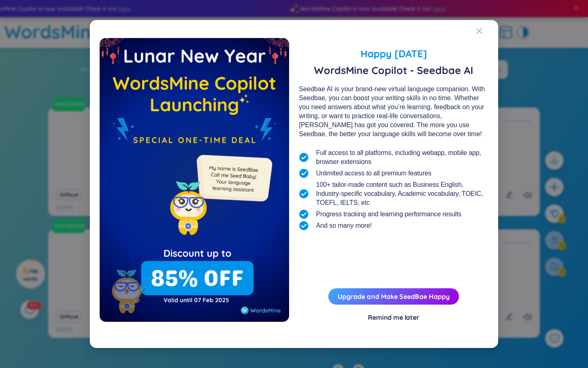 The image size is (588, 368). Describe the element at coordinates (393, 70) in the screenshot. I see `span: WordsMine Copilot - Seedbae AI` at that location.